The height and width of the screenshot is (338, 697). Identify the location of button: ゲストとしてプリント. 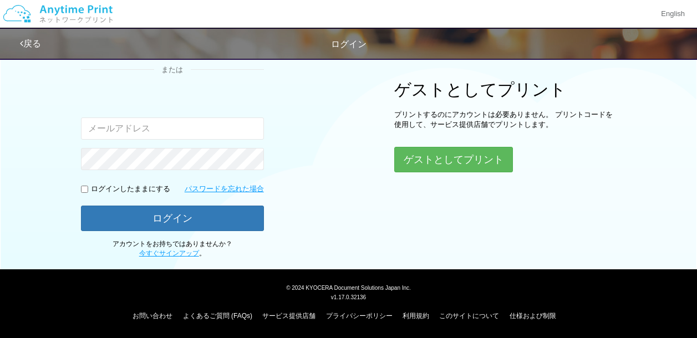
(453, 160).